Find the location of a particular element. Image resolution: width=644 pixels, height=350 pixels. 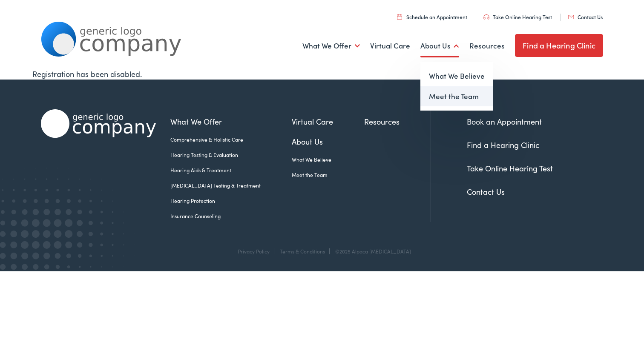

a: Comprehensive & Holistic Care is located at coordinates (230, 139).